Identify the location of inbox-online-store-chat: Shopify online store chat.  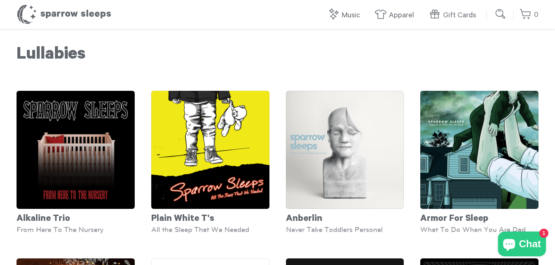
(522, 245).